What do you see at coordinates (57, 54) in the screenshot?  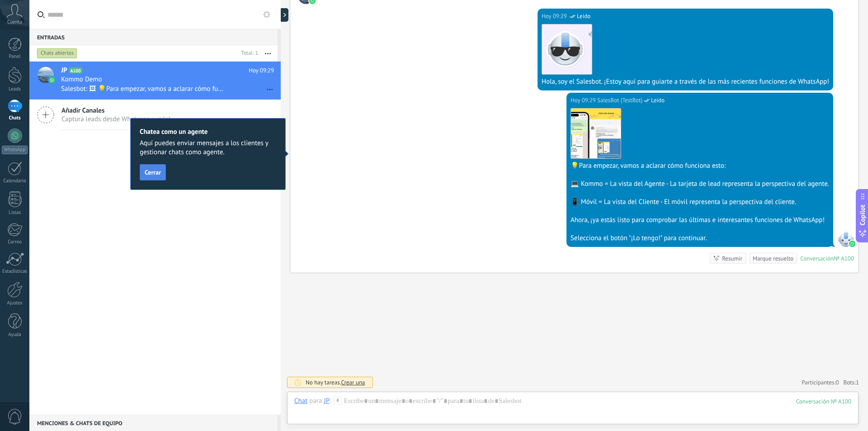 I see `div: Chats abiertos` at bounding box center [57, 54].